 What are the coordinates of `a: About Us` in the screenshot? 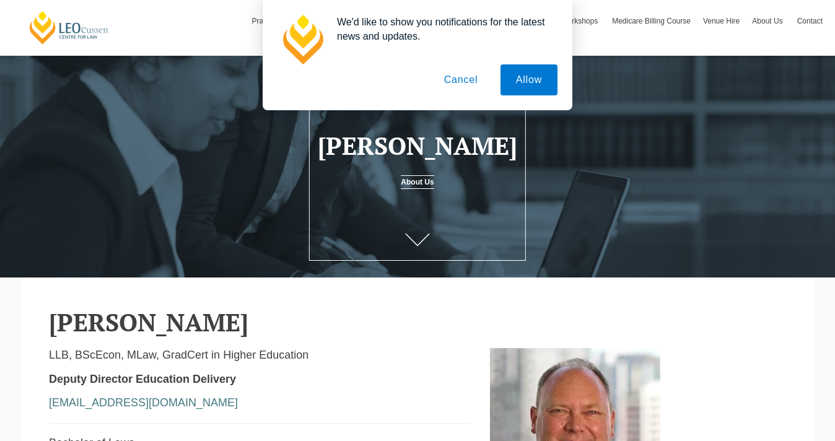 It's located at (417, 182).